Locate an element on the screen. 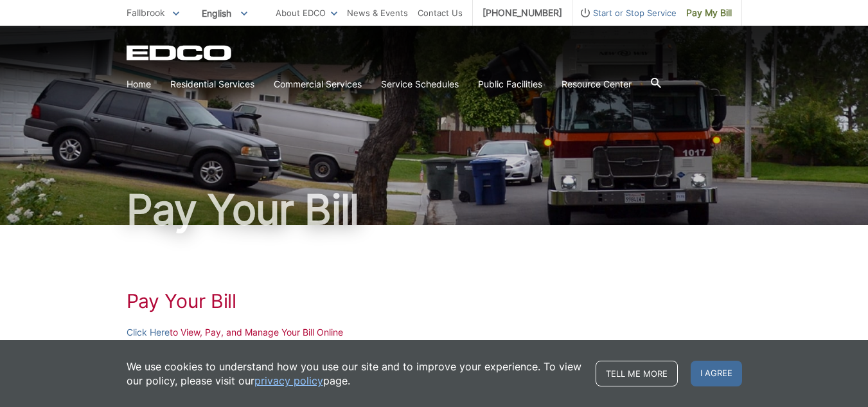 The image size is (868, 407). a: Service Schedules is located at coordinates (419, 84).